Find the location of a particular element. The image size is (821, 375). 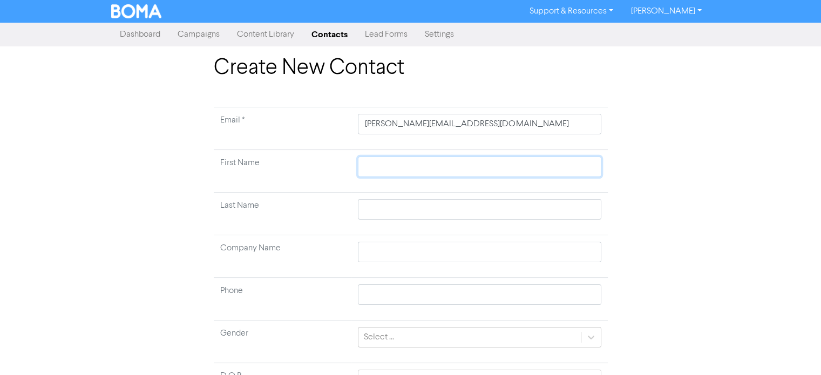

td: Phone is located at coordinates (283, 299).